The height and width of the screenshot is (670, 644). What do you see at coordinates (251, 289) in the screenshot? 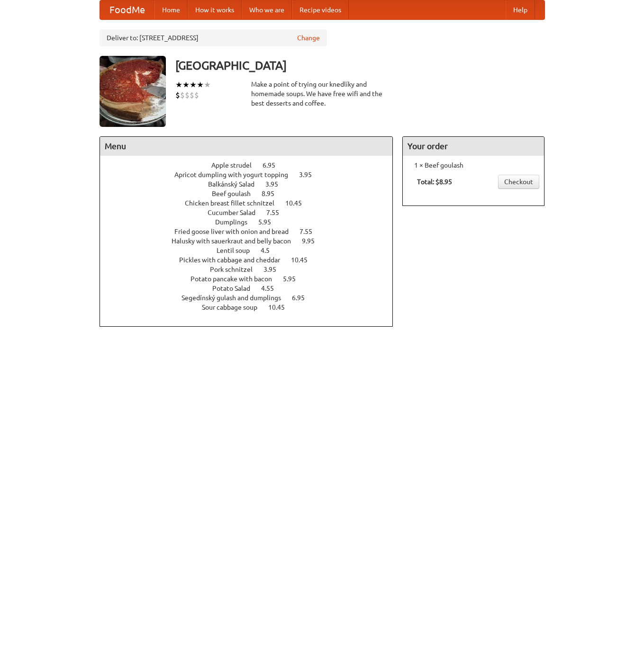
I see `a: Potato Salad 4.55` at bounding box center [251, 289].